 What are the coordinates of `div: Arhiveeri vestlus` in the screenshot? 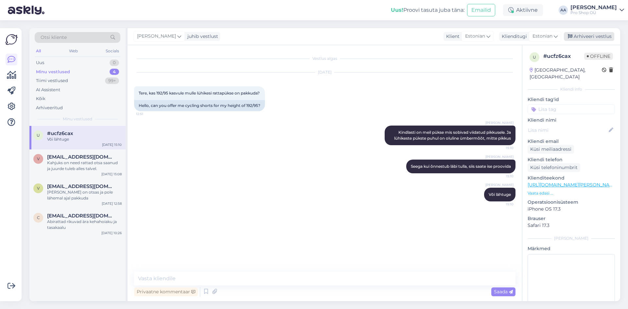 It's located at (589, 36).